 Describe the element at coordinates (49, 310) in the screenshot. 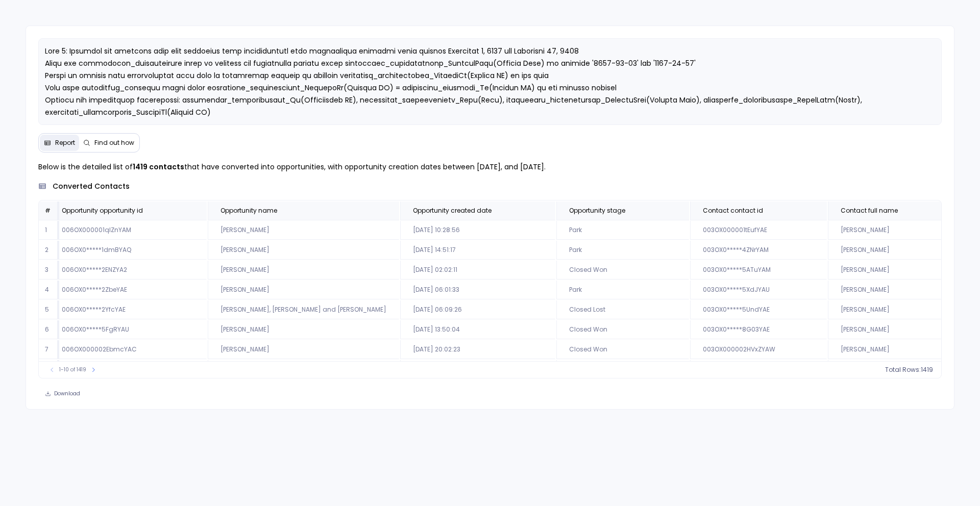

I see `td: 5` at that location.